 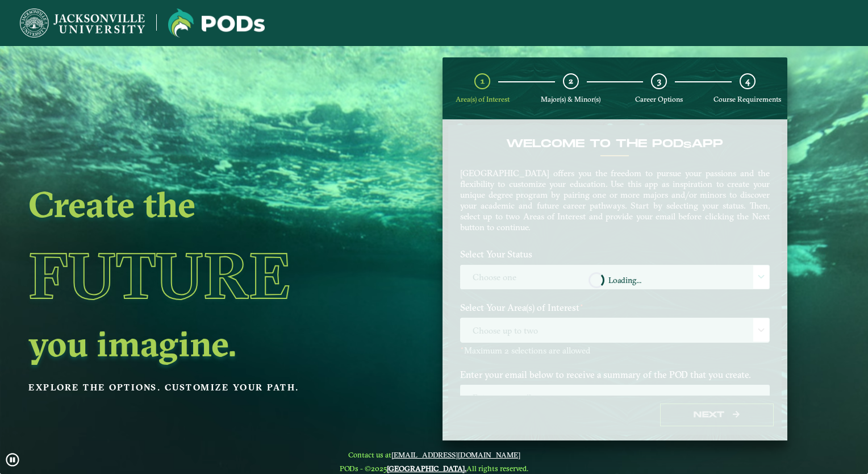 I want to click on span: 4, so click(x=748, y=80).